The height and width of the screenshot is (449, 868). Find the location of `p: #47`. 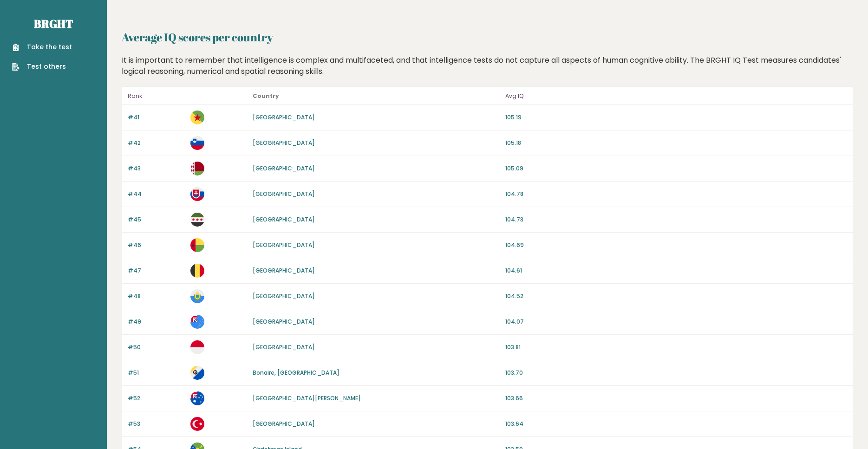

p: #47 is located at coordinates (156, 271).